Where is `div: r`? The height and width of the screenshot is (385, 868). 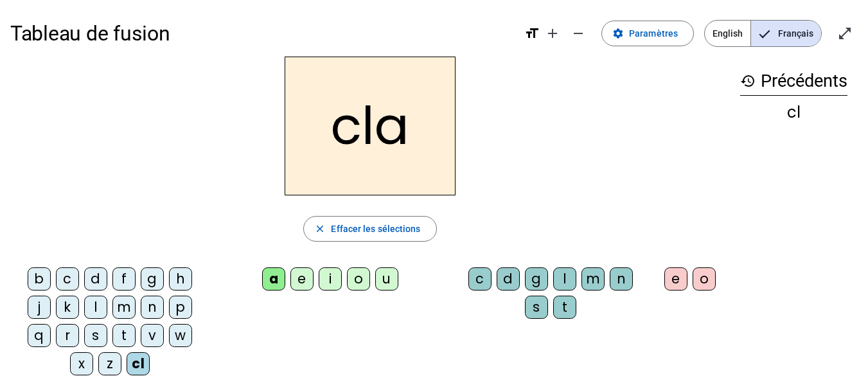
div: r is located at coordinates (68, 335).